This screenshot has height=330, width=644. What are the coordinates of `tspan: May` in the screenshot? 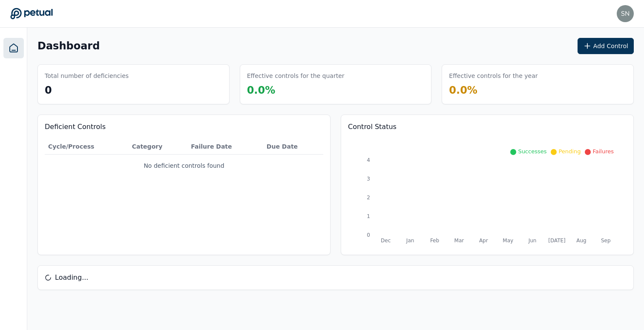 It's located at (508, 241).